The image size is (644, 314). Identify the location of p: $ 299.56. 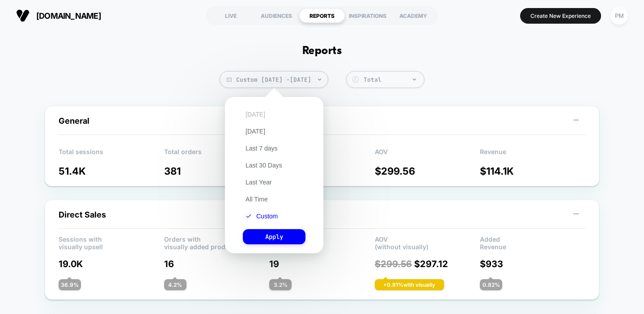
(427, 171).